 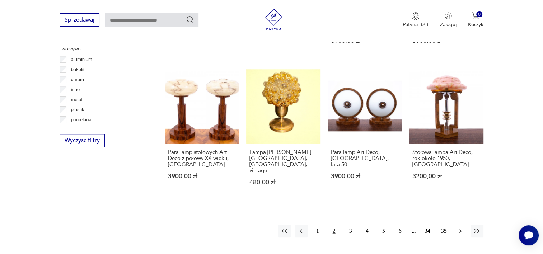 What do you see at coordinates (274, 19) in the screenshot?
I see `img: Patyna - sklep z meblami i dekoracjami vintage` at bounding box center [274, 19].